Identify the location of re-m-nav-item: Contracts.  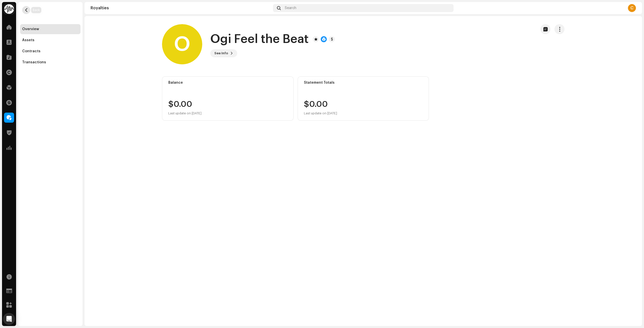
(50, 51).